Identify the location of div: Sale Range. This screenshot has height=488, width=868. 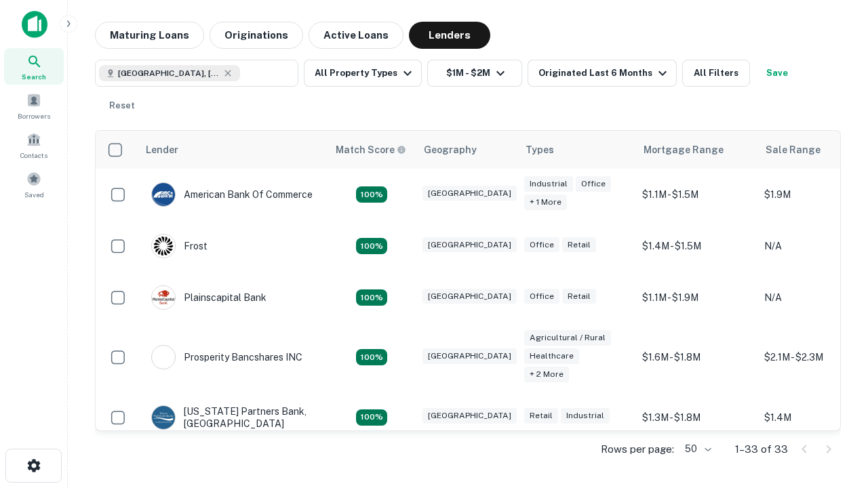
(793, 150).